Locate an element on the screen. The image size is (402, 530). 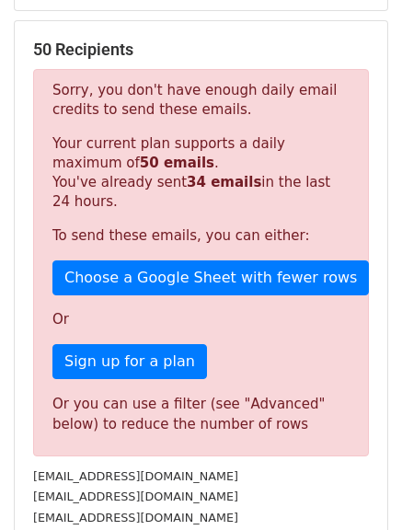
a: Choose a Google Sheet with fewer rows is located at coordinates (211, 278).